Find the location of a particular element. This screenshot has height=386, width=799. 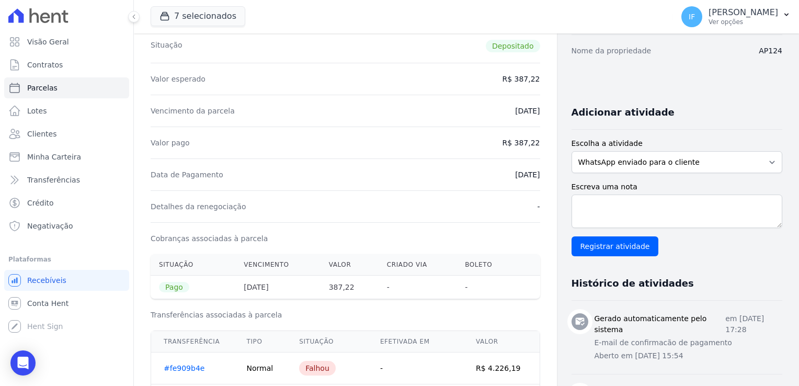

span: IF is located at coordinates (692, 17).